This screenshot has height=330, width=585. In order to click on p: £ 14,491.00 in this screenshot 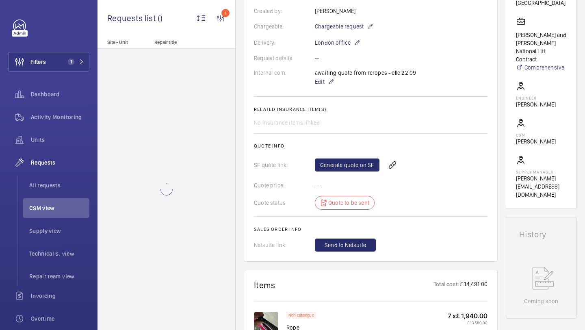, I will do `click(473, 285)`.